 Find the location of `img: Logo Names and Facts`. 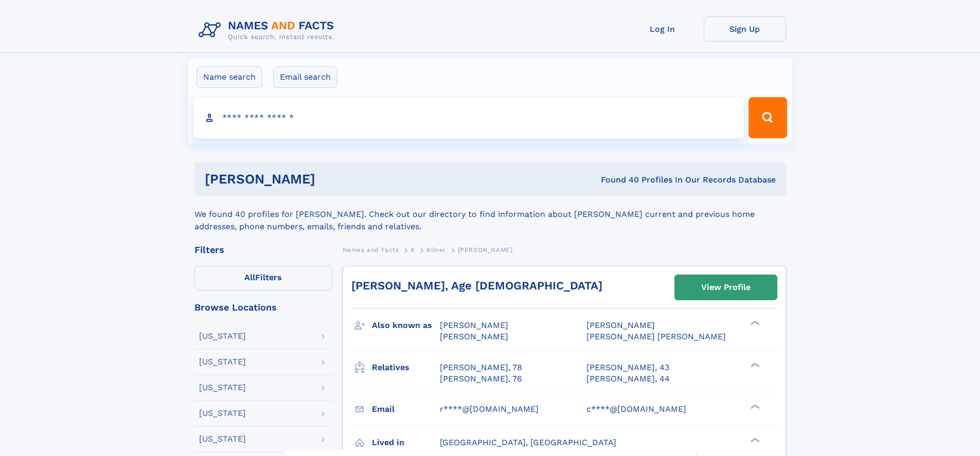

img: Logo Names and Facts is located at coordinates (269, 30).